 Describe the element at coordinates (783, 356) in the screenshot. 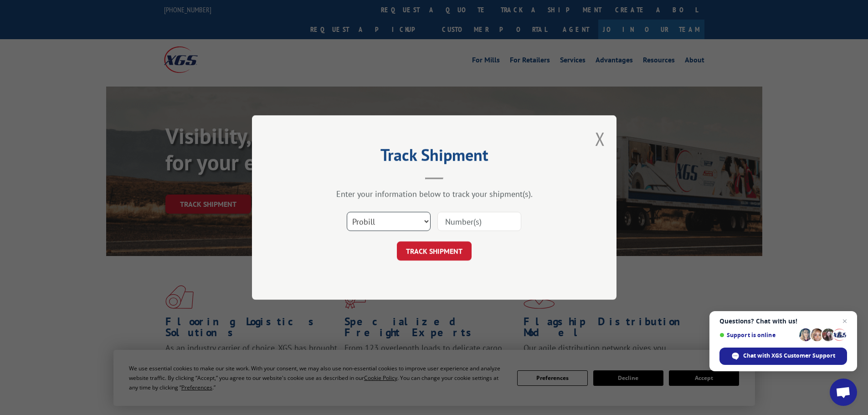

I see `div: Chat with XGS Customer Support` at that location.